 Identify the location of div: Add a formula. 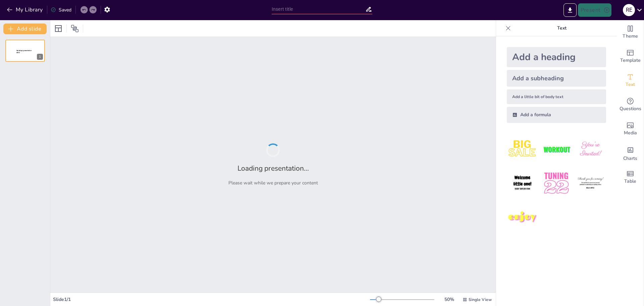
(557, 115).